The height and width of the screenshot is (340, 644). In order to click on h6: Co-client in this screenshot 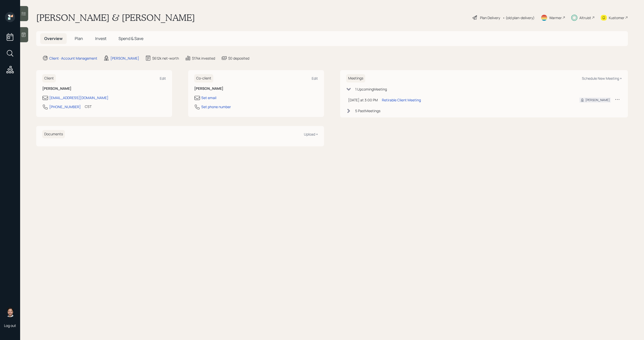, I will do `click(204, 78)`.